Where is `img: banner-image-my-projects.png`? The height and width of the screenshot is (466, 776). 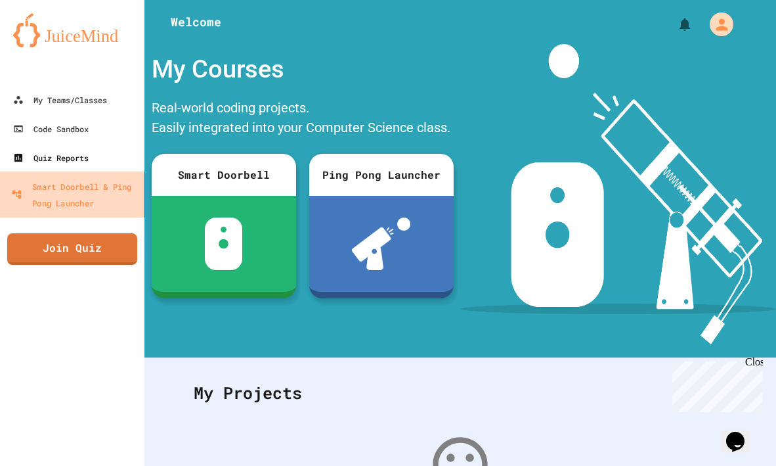 img: banner-image-my-projects.png is located at coordinates (618, 194).